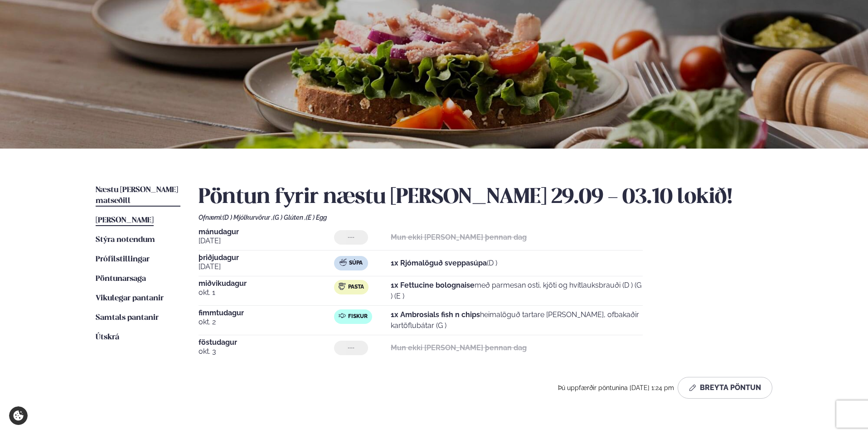  I want to click on span: okt. 2, so click(266, 322).